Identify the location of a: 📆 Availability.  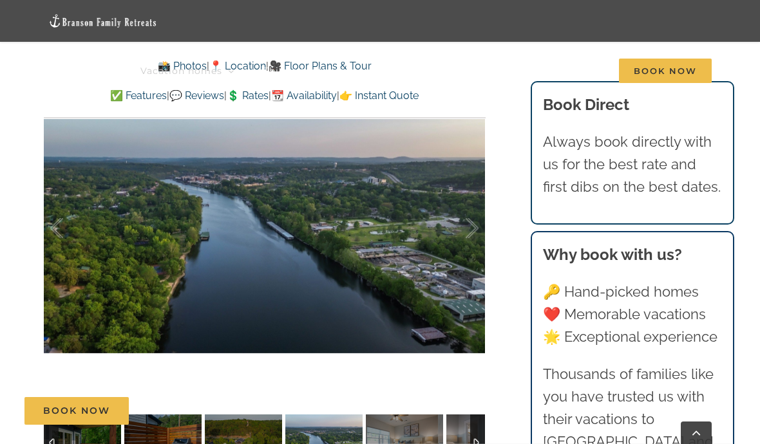
(304, 95).